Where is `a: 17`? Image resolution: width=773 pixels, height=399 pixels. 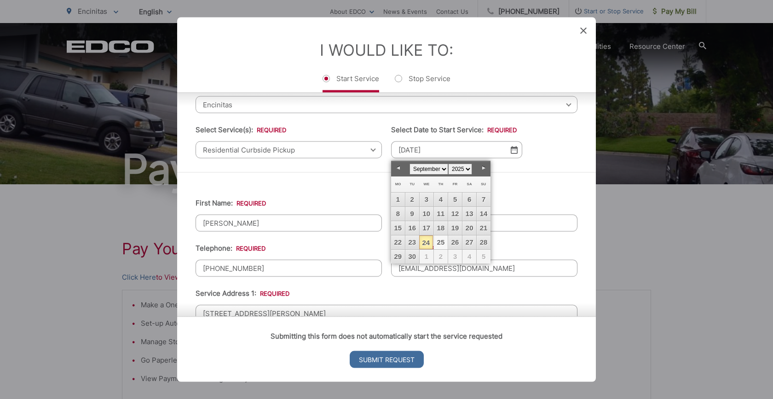
a: 17 is located at coordinates (427, 228).